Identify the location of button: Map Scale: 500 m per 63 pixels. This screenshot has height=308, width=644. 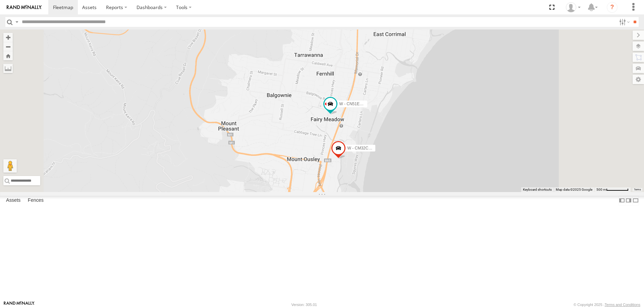
(612, 190).